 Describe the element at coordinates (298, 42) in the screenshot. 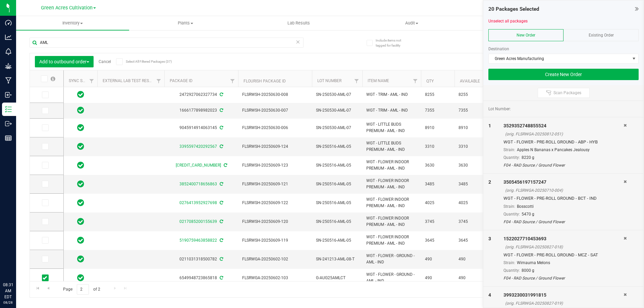

I see `span: Clear` at that location.